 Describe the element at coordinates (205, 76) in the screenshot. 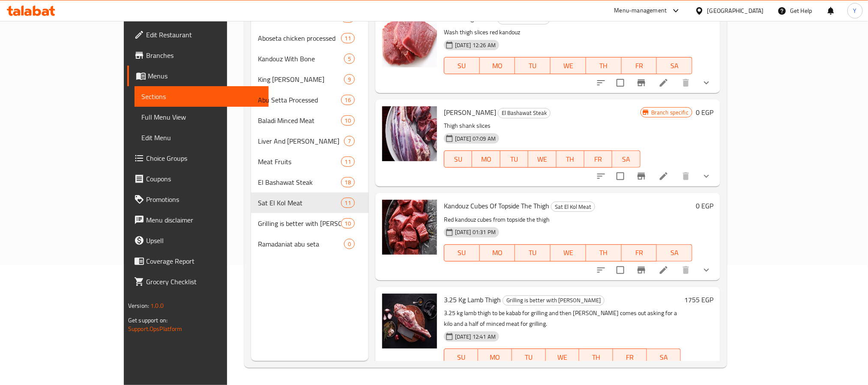

I see `span: Menus` at that location.